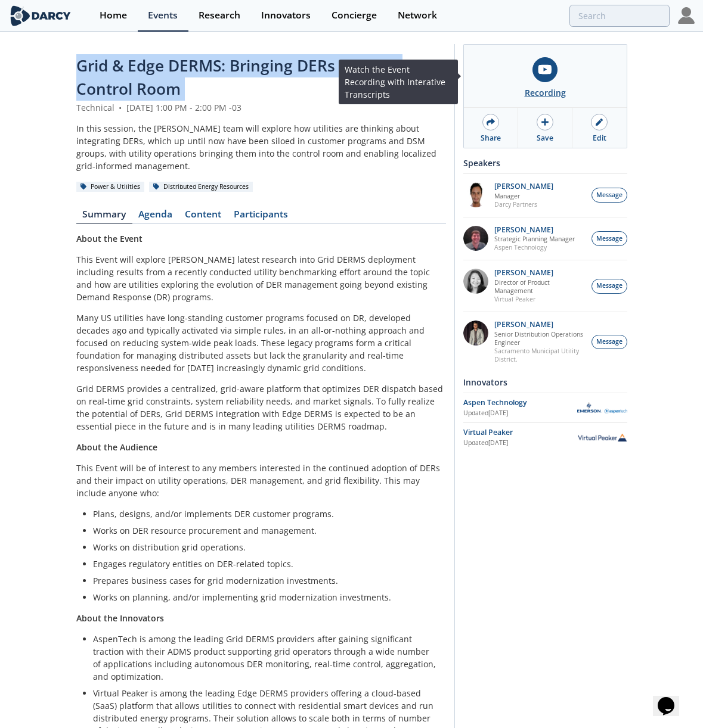 The height and width of the screenshot is (728, 703). Describe the element at coordinates (476, 333) in the screenshot. I see `img: 7fca56e2-1683-469f-8840-285a17278393` at that location.